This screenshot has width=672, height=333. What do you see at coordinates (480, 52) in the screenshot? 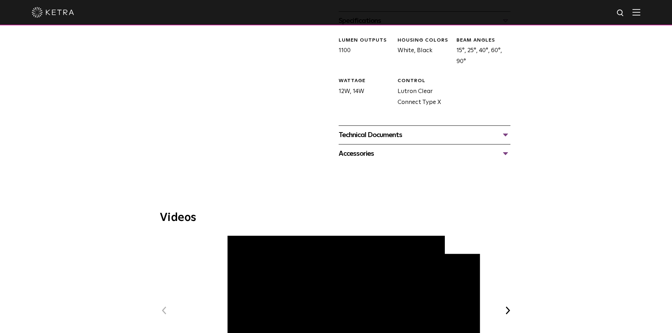
I see `div: 15°, 25°, 40°, 60°, 90°` at bounding box center [480, 52].